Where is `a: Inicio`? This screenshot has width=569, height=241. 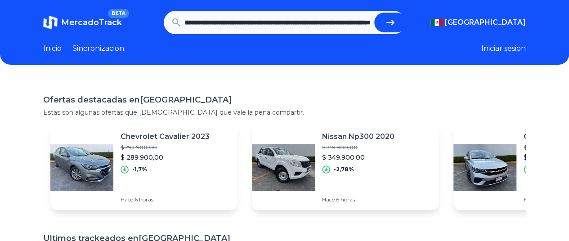
a: Inicio is located at coordinates (52, 49).